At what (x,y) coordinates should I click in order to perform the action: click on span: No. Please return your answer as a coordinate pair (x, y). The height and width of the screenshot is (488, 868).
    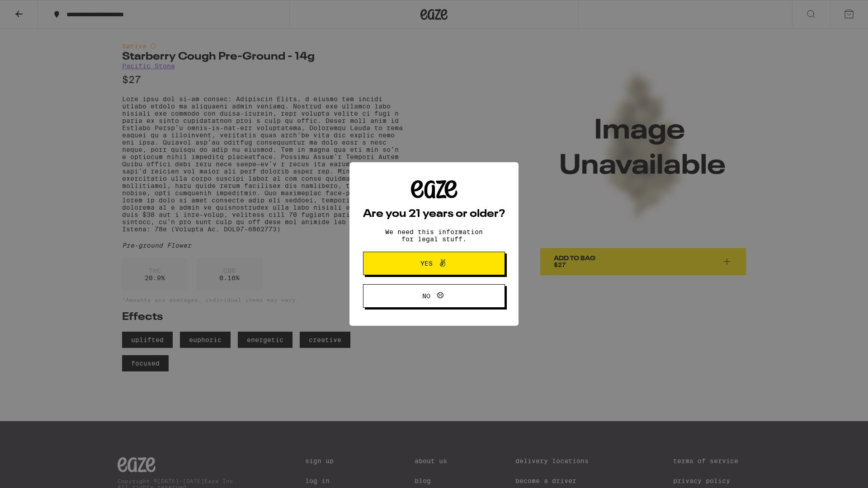
    Looking at the image, I should click on (426, 296).